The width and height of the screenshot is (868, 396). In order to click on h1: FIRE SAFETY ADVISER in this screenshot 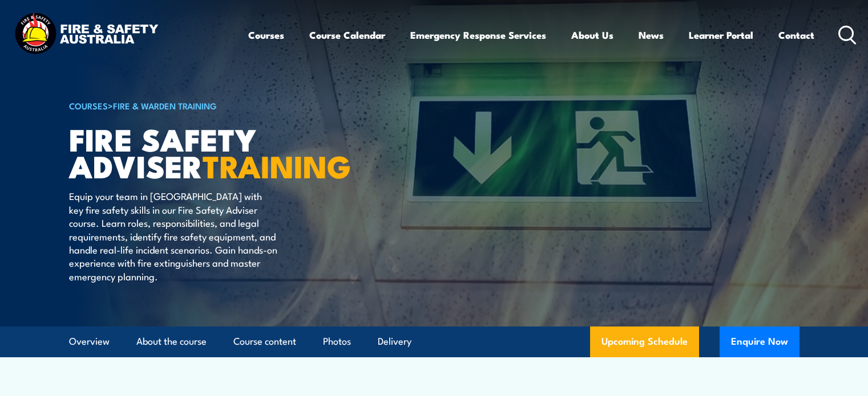, I will do `click(210, 152)`.